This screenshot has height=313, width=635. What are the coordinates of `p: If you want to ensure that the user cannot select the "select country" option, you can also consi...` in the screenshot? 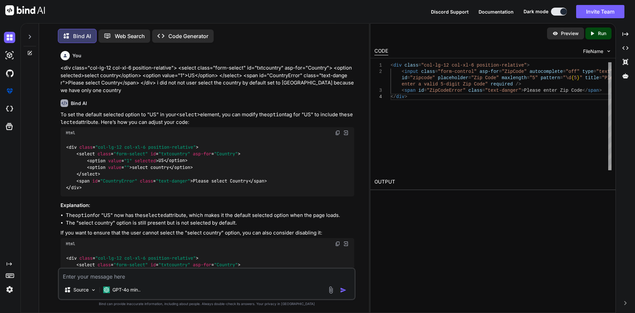 It's located at (207, 233).